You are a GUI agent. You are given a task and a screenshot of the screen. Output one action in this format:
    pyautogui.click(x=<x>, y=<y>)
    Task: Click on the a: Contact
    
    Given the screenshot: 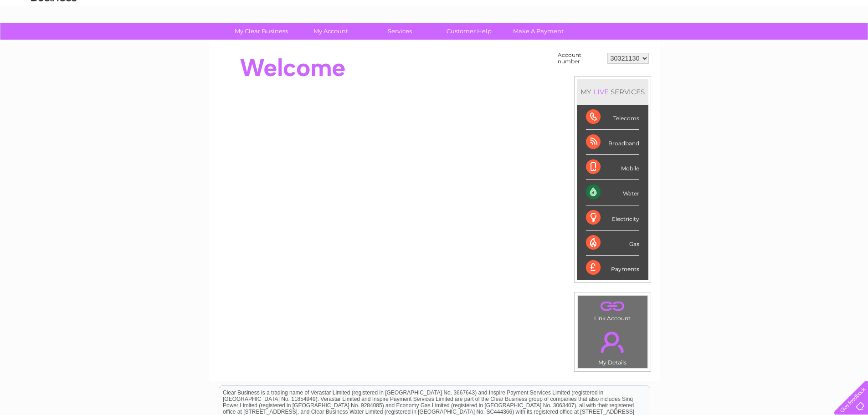 What is the action you would take?
    pyautogui.click(x=818, y=42)
    